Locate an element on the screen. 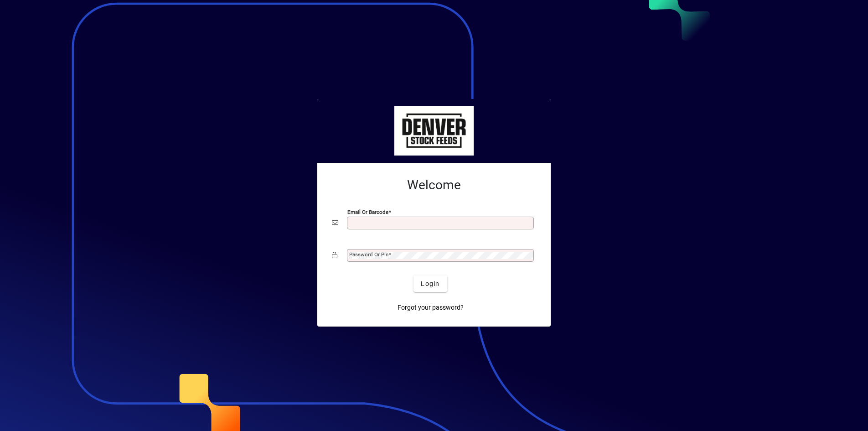  mat-label: Email or Barcode is located at coordinates (368, 212).